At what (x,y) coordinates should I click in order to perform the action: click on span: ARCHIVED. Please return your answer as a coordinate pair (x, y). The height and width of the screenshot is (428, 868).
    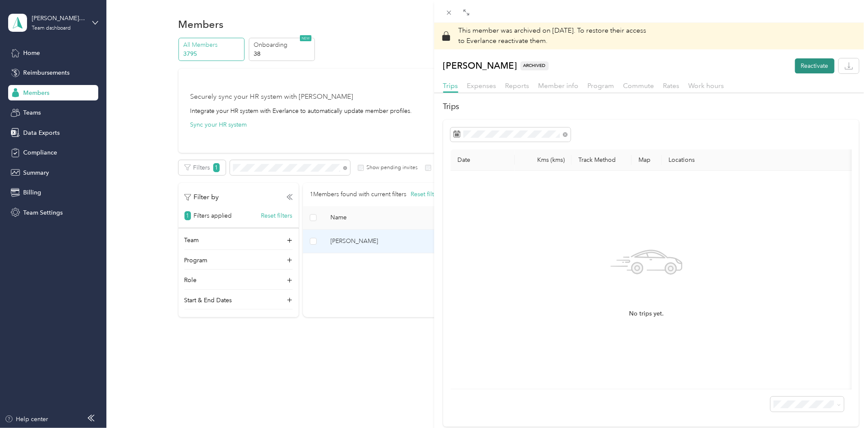
    Looking at the image, I should click on (535, 66).